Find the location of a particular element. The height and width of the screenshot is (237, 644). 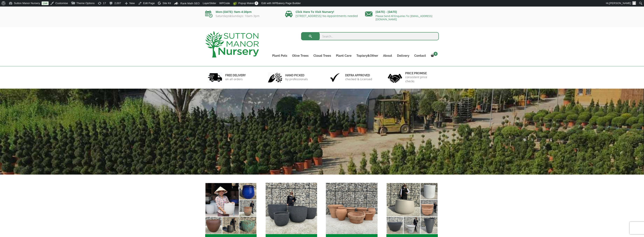

p: on all orders is located at coordinates (235, 79).